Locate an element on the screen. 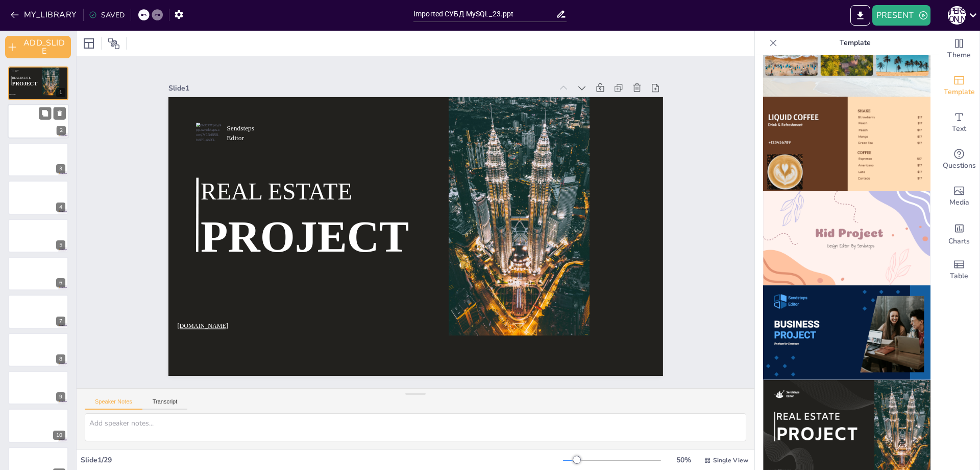 This screenshot has width=980, height=470. img: thumb-9.png is located at coordinates (847, 237).